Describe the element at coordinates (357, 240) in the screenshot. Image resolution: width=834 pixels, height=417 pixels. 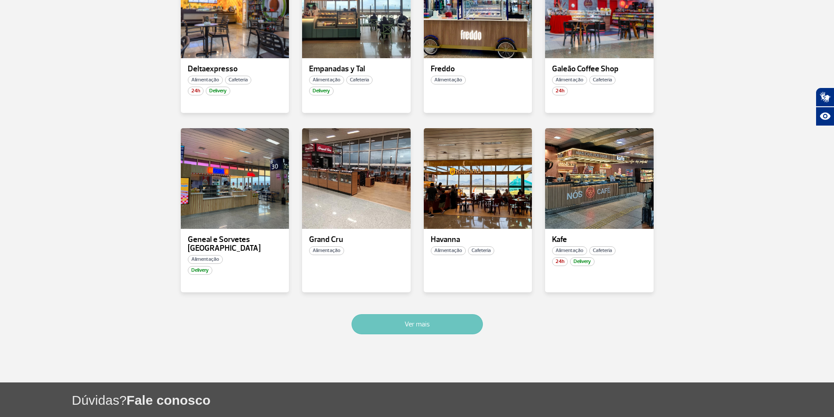
I see `p: Grand Cru` at that location.